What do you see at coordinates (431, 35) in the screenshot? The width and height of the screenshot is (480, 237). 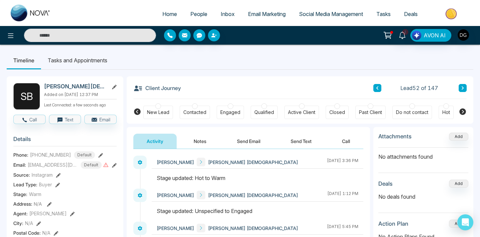 I see `button: AVON AI` at bounding box center [431, 35].